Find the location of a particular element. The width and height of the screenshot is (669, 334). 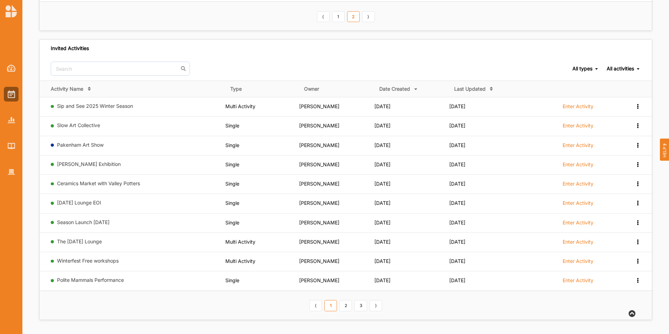

a: Ceramics Market with Valley Potters is located at coordinates (98, 183).